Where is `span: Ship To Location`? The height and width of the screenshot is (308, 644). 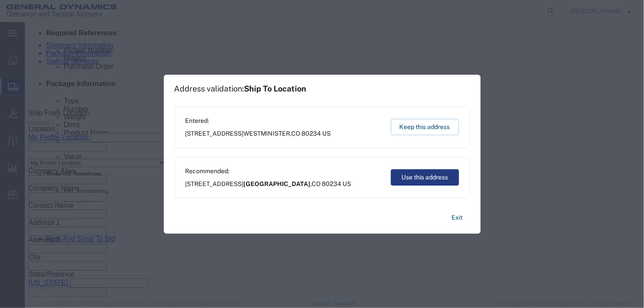
span: Ship To Location is located at coordinates (275, 88).